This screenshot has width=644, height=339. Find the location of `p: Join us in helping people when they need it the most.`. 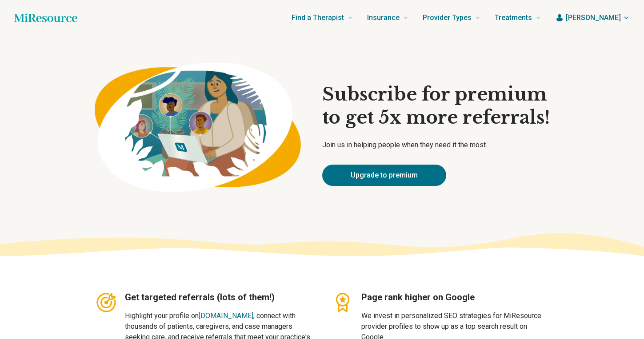

p: Join us in helping people when they need it the most. is located at coordinates (436, 145).